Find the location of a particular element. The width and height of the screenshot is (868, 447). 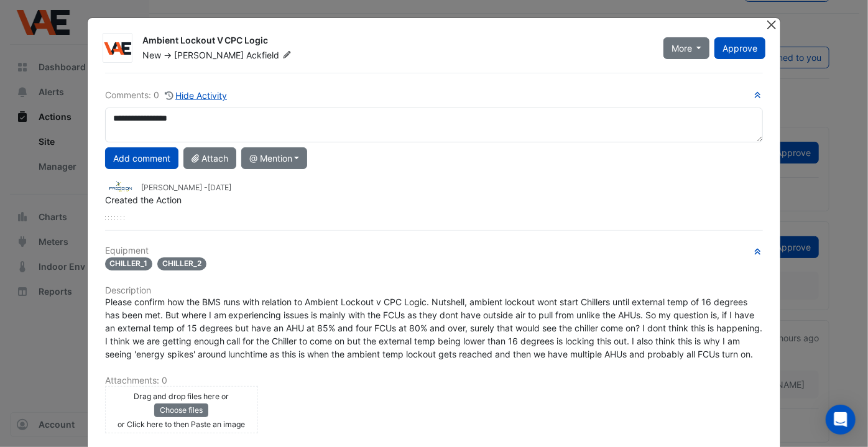

button: More is located at coordinates (687, 48).